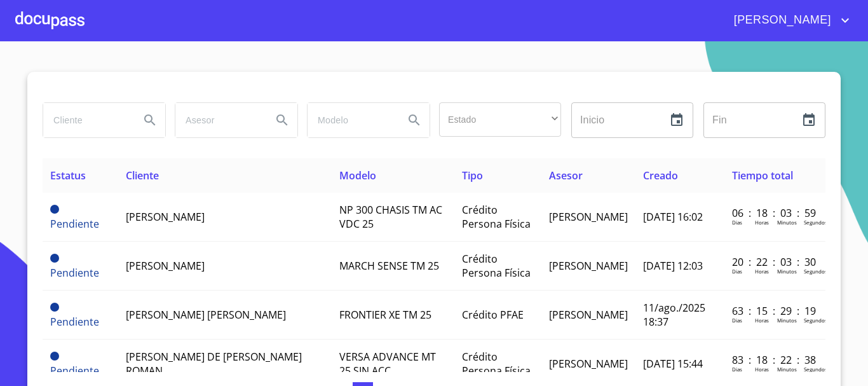  What do you see at coordinates (674, 315) in the screenshot?
I see `span: 11/ago./2025 18:37` at bounding box center [674, 315].